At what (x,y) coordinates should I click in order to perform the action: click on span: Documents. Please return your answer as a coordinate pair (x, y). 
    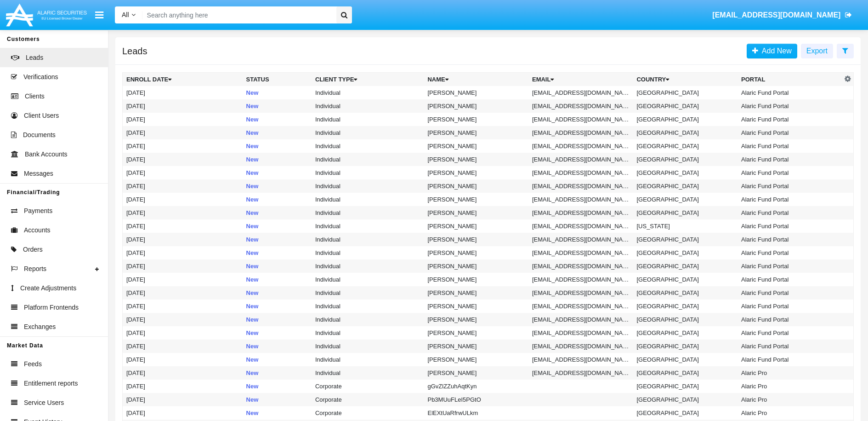
    Looking at the image, I should click on (39, 134).